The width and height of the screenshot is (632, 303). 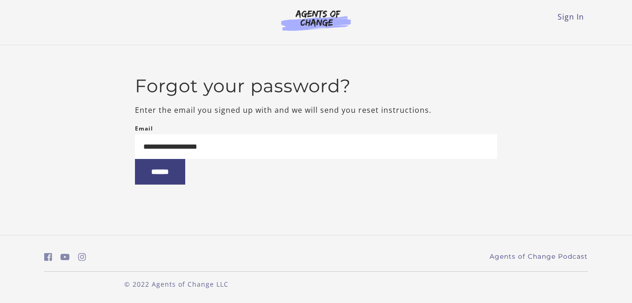 What do you see at coordinates (316, 20) in the screenshot?
I see `img: Agents of Change Logo` at bounding box center [316, 20].